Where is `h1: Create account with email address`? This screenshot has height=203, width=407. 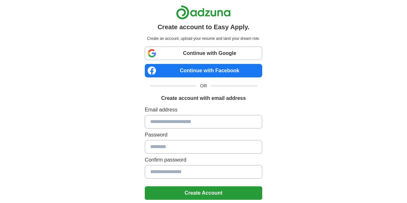
h1: Create account with email address is located at coordinates (203, 98).